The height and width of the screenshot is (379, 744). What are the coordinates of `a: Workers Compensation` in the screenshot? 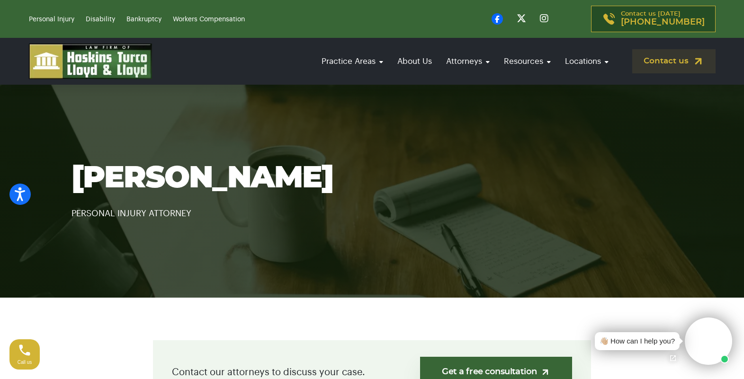 It's located at (209, 19).